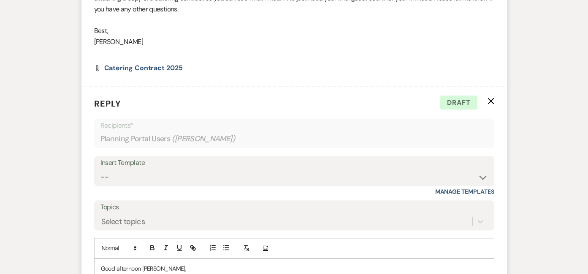 Image resolution: width=588 pixels, height=274 pixels. I want to click on div: Planning Portal Users, so click(294, 139).